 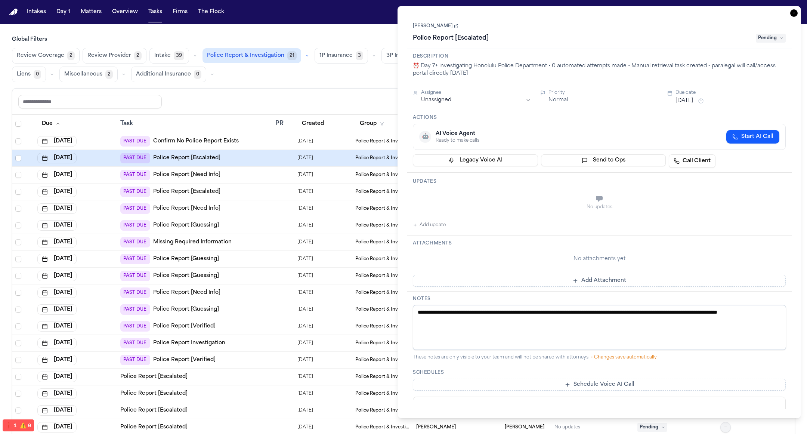 I want to click on button: Police Report & Investigation21, so click(x=252, y=56).